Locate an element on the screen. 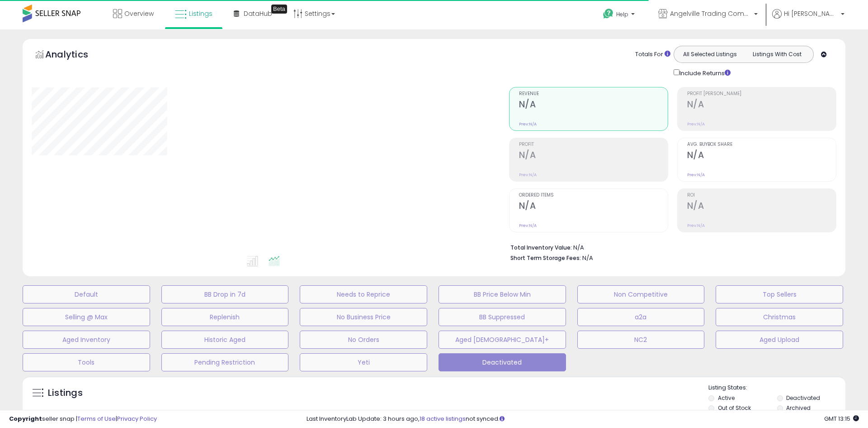  button: Top Sellers is located at coordinates (779, 294).